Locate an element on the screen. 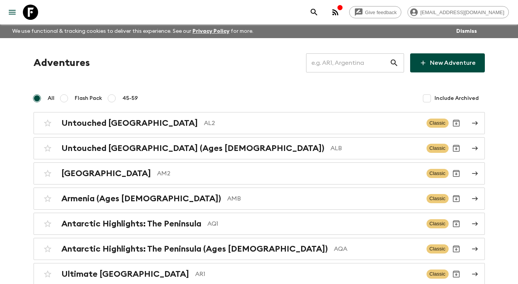 This screenshot has width=518, height=284. input: e.g. AR1, Argentina is located at coordinates (348, 63).